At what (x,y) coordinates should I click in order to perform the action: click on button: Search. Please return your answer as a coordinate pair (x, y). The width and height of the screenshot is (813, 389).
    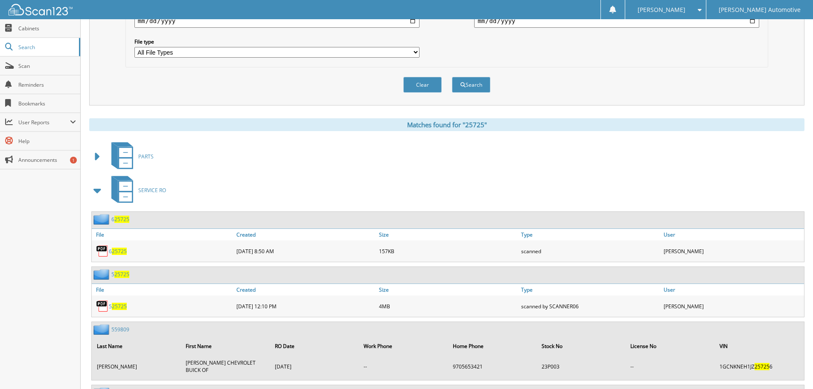
    Looking at the image, I should click on (471, 85).